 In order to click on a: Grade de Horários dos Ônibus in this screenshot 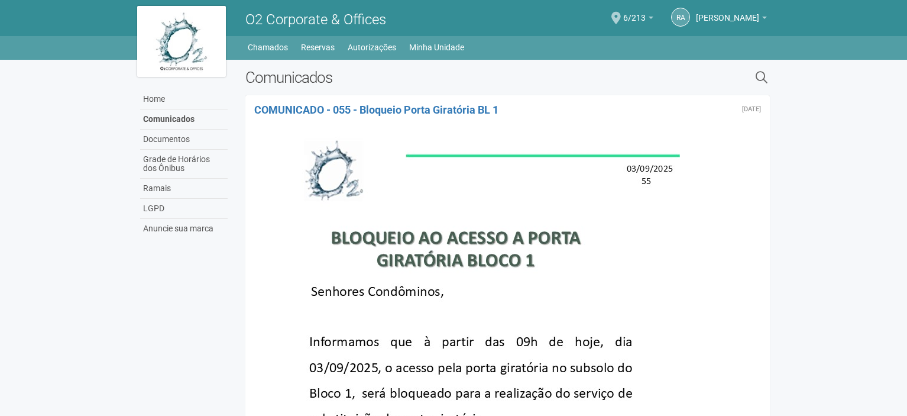, I will do `click(184, 164)`.